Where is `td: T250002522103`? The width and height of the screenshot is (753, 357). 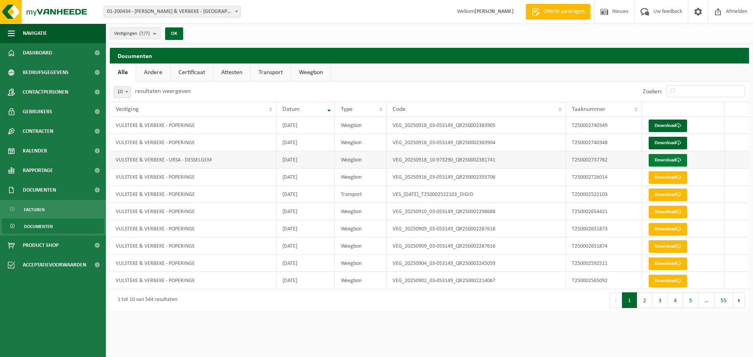
td: T250002522103 is located at coordinates (604, 195).